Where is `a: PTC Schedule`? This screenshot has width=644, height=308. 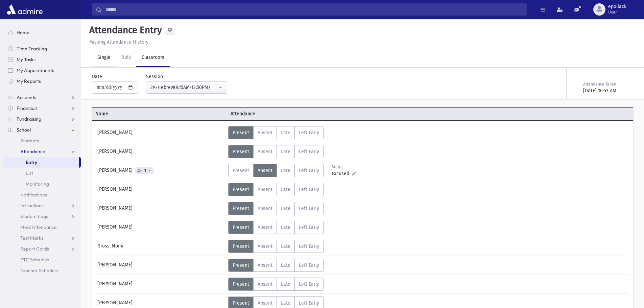 a: PTC Schedule is located at coordinates (42, 260).